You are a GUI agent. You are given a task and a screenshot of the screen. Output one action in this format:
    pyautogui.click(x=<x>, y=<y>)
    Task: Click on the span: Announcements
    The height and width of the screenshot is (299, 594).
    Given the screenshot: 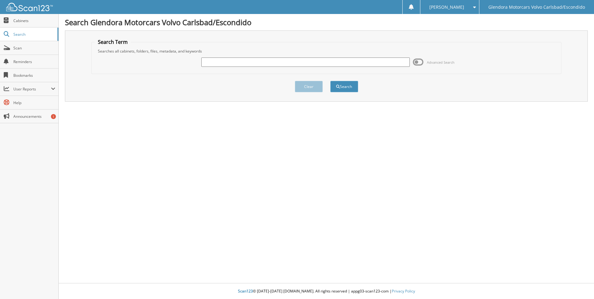 What is the action you would take?
    pyautogui.click(x=34, y=116)
    